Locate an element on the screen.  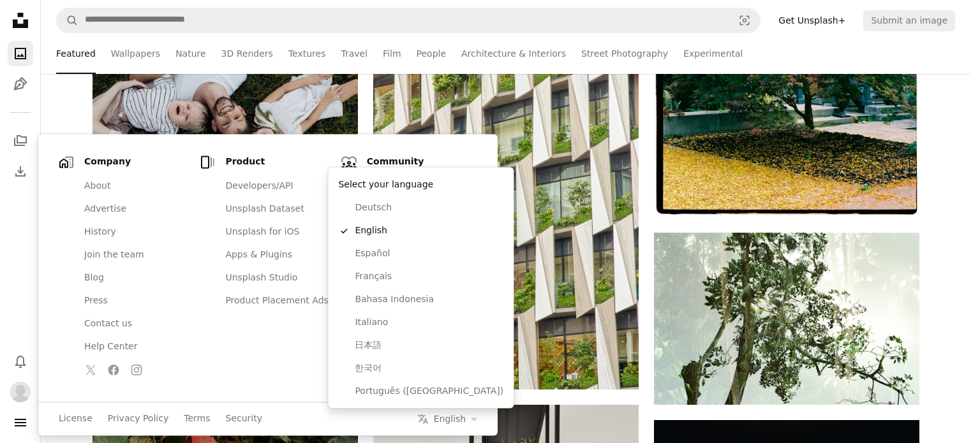
span: Español is located at coordinates (429, 254).